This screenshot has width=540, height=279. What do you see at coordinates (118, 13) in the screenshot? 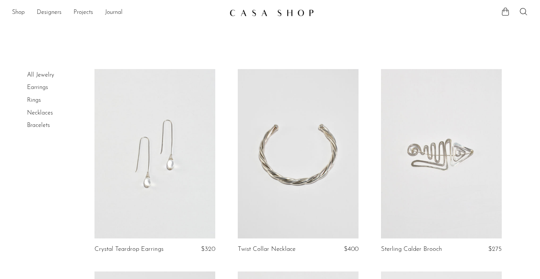
I see `nav: Desktop navigation` at bounding box center [118, 13].